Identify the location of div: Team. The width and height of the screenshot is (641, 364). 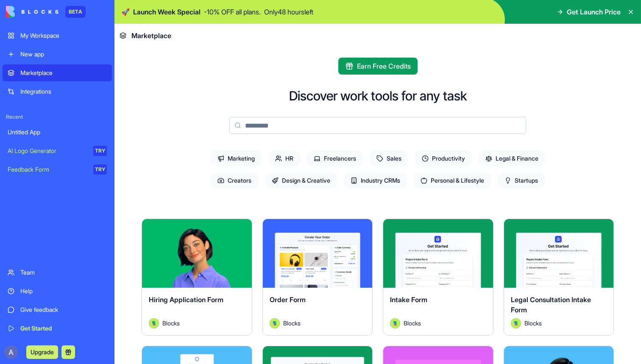
(64, 272).